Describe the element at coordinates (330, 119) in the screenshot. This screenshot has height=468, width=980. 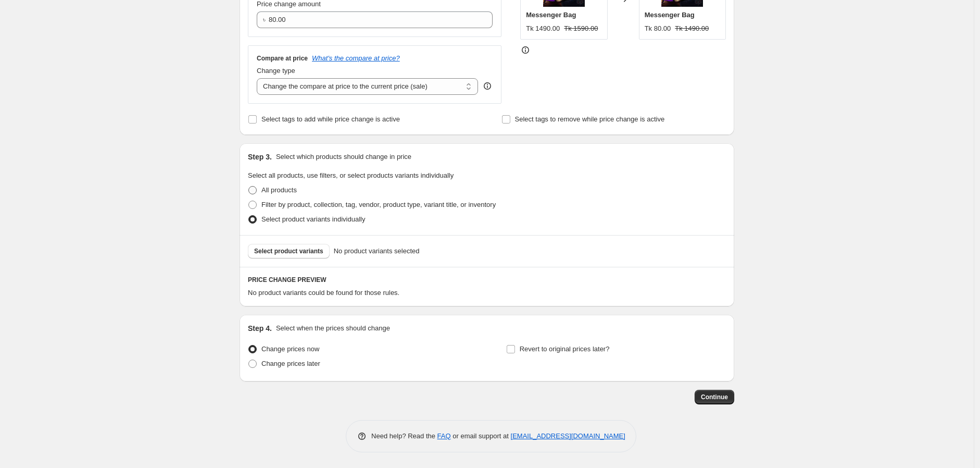
I see `span: Select tags to add while price change is active` at that location.